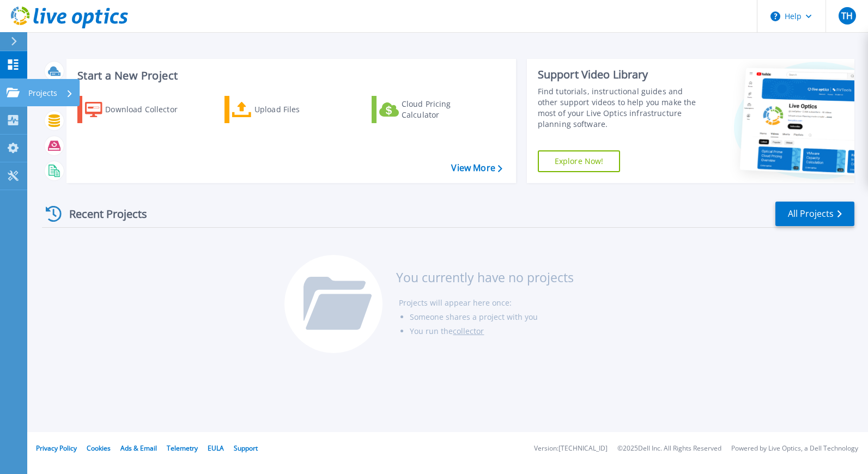 This screenshot has height=474, width=868. What do you see at coordinates (620, 75) in the screenshot?
I see `div: Support Video Library` at bounding box center [620, 75].